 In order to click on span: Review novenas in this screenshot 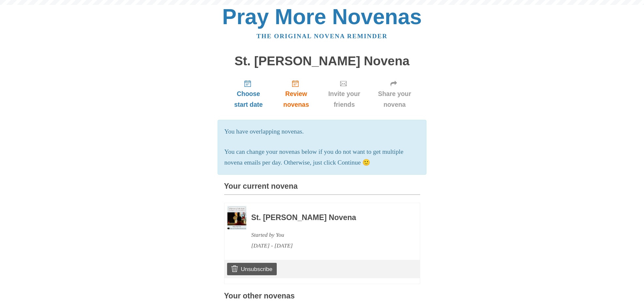, I will do `click(296, 99)`.